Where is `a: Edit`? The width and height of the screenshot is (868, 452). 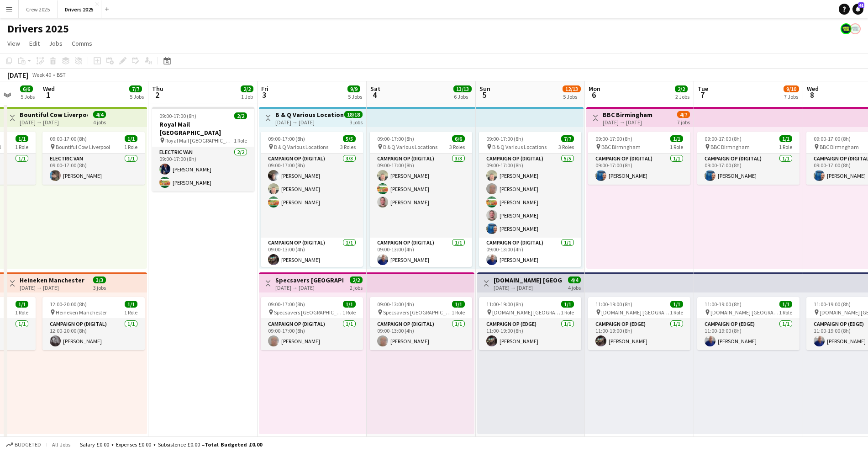
a: Edit is located at coordinates (35, 43).